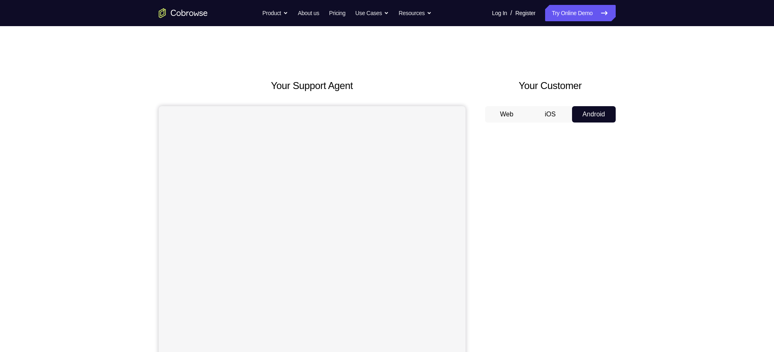 This screenshot has height=352, width=774. Describe the element at coordinates (312, 86) in the screenshot. I see `h2: Your Support Agent` at that location.